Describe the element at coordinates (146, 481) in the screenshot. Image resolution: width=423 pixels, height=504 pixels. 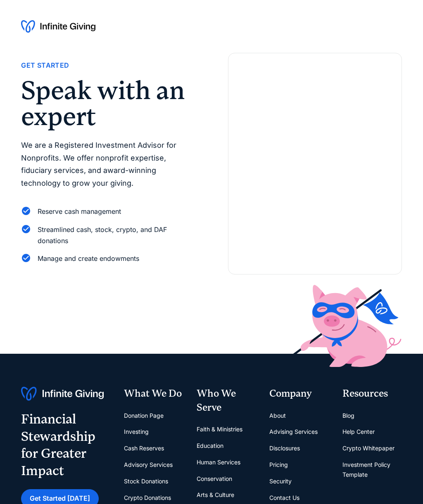
I see `a: Stock Donations` at that location.